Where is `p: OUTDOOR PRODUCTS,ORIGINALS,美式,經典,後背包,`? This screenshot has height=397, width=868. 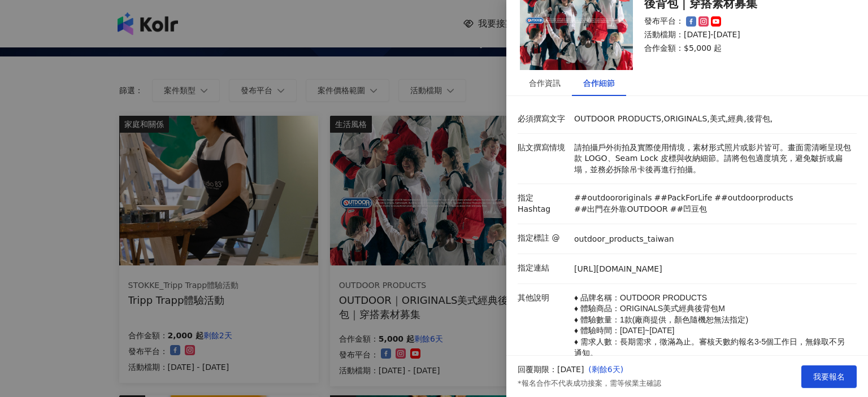 p: OUTDOOR PRODUCTS,ORIGINALS,美式,經典,後背包, is located at coordinates (712, 119).